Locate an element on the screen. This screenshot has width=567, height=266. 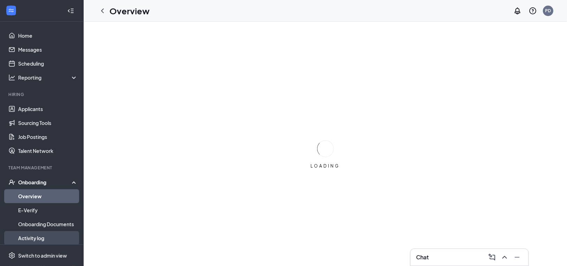
h1: Overview is located at coordinates (129, 11).